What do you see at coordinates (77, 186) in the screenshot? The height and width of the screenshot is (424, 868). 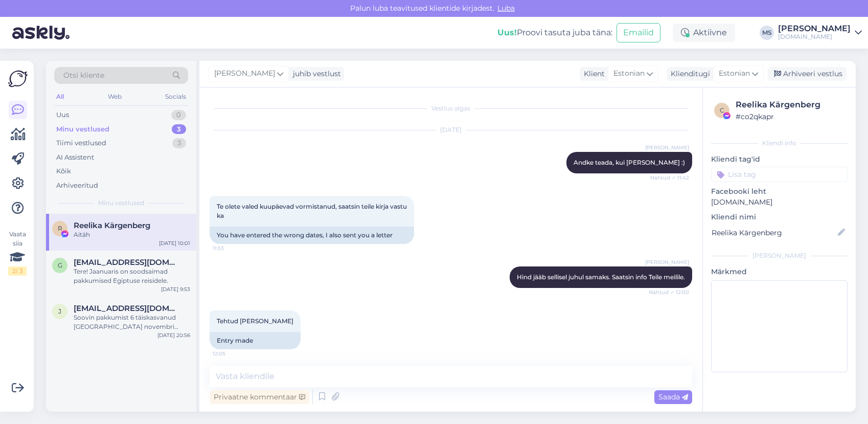 I see `div: Arhiveeritud` at bounding box center [77, 186].